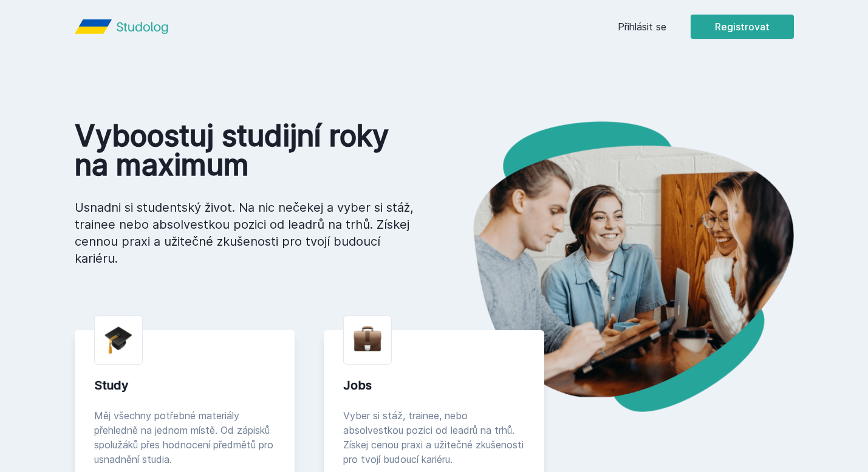  Describe the element at coordinates (742, 27) in the screenshot. I see `button: Registrovat` at that location.